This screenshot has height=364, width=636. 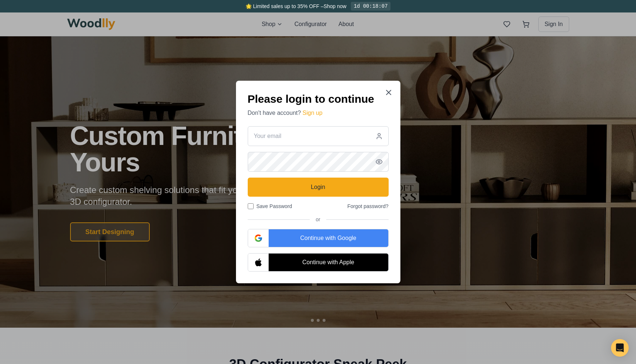 What do you see at coordinates (251, 206) in the screenshot?
I see `input: Save Password` at bounding box center [251, 206].